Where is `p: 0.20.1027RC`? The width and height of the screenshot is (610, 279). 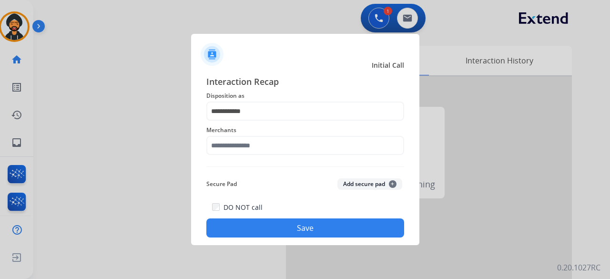
p: 0.20.1027RC is located at coordinates (578, 267).